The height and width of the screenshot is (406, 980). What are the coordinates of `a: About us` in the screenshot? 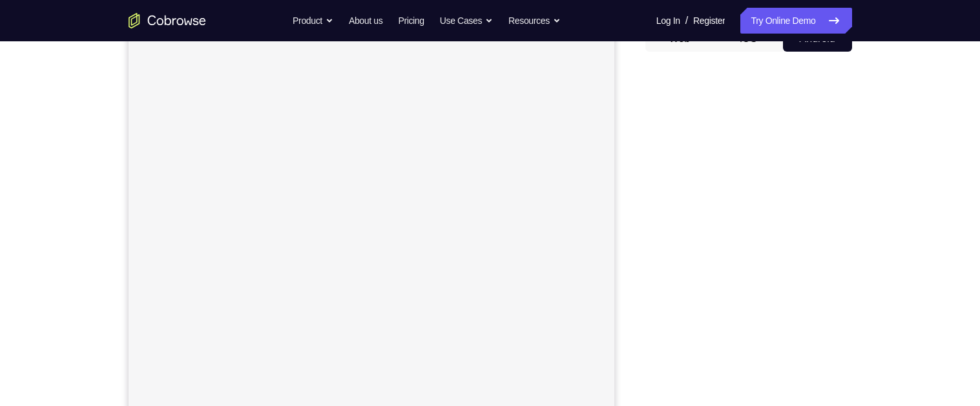 It's located at (366, 20).